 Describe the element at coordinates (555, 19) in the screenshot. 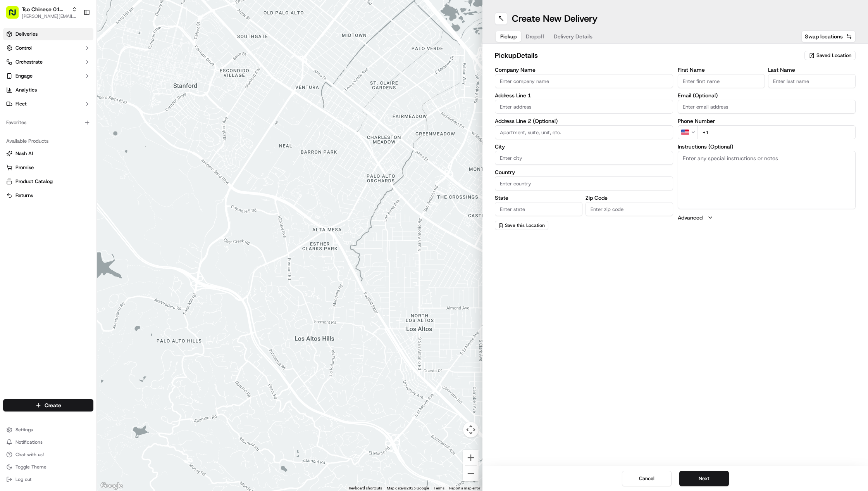

I see `h1: Create New Delivery` at that location.